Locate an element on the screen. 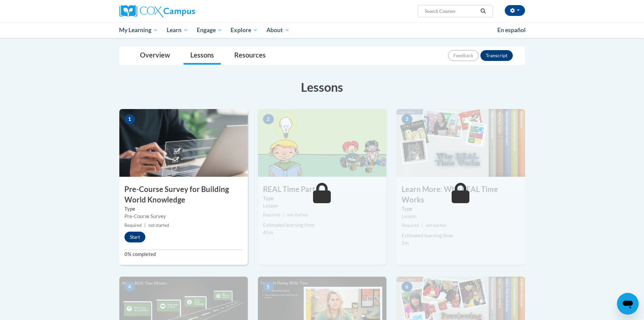  a: Lessons is located at coordinates (202, 55).